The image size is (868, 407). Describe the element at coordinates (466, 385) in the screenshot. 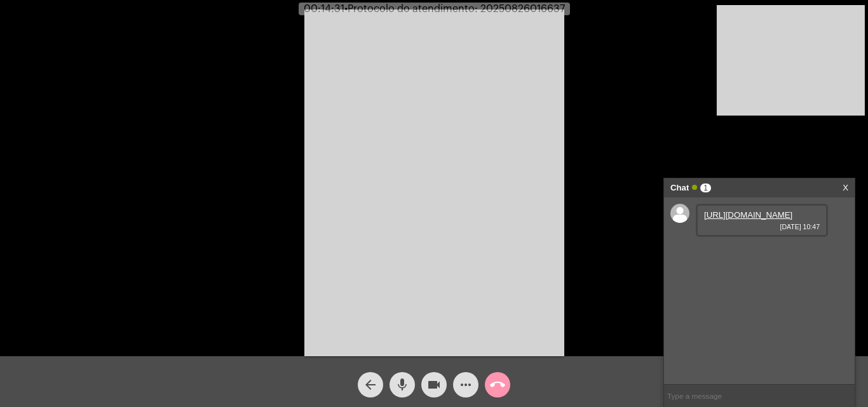

I see `mat-icon: more_horiz` at that location.